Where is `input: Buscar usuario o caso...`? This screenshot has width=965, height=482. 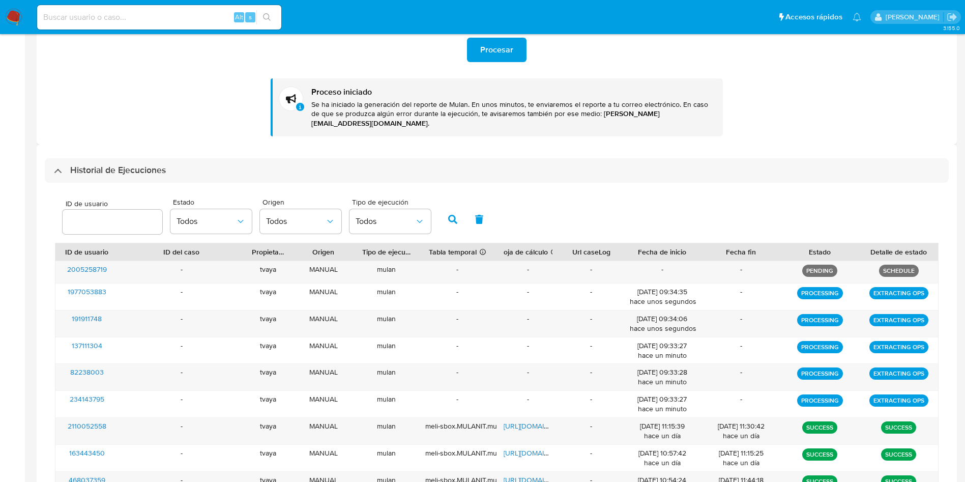
input: Buscar usuario o caso... is located at coordinates (159, 17).